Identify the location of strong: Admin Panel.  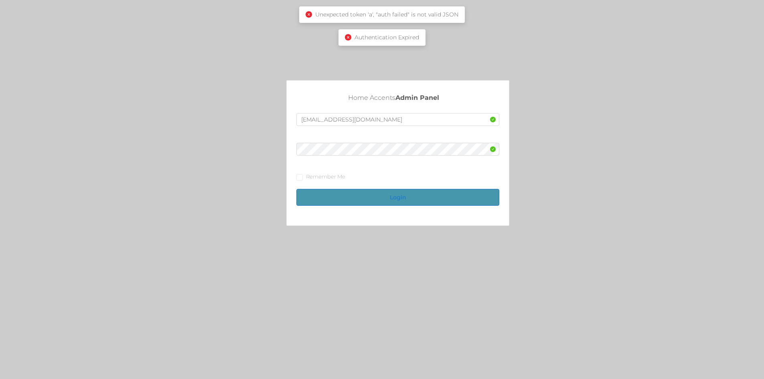
(417, 97).